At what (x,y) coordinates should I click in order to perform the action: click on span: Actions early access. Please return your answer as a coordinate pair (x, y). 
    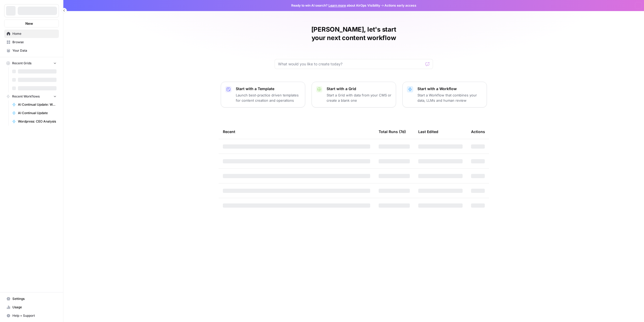
    Looking at the image, I should click on (400, 5).